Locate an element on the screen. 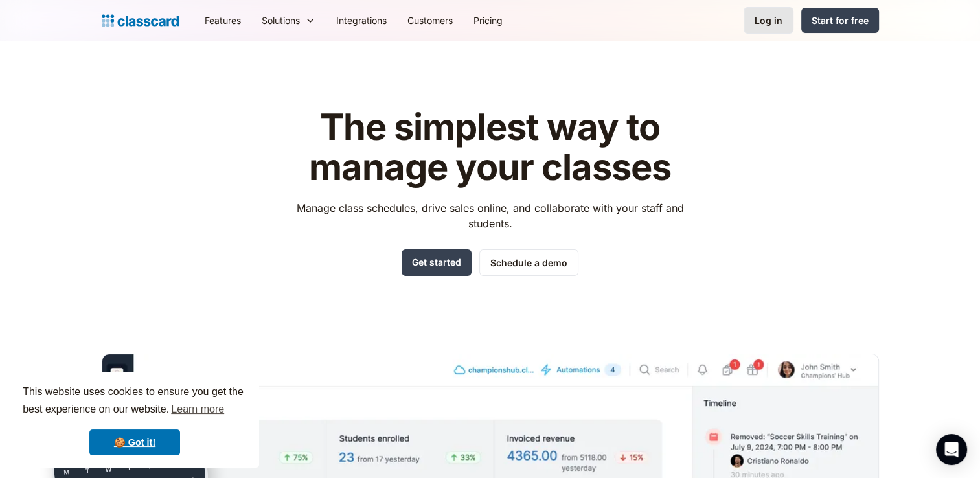 The height and width of the screenshot is (478, 980). a: Log in is located at coordinates (769, 20).